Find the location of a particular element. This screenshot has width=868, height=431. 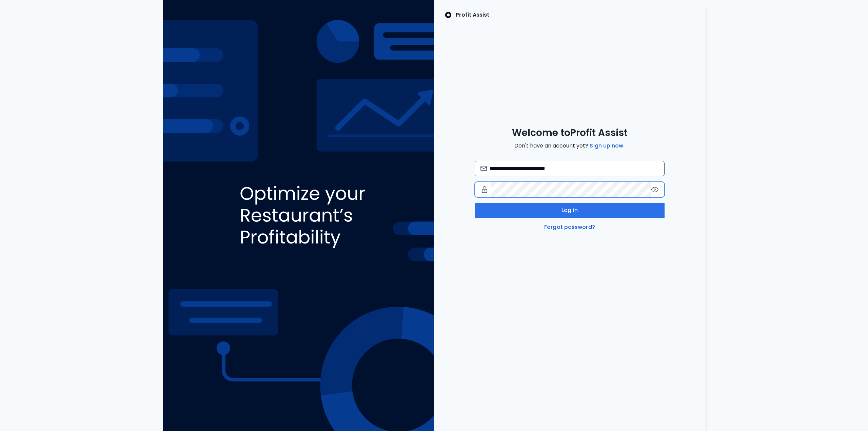

span: Welcome to Profit Assist is located at coordinates (570, 133).